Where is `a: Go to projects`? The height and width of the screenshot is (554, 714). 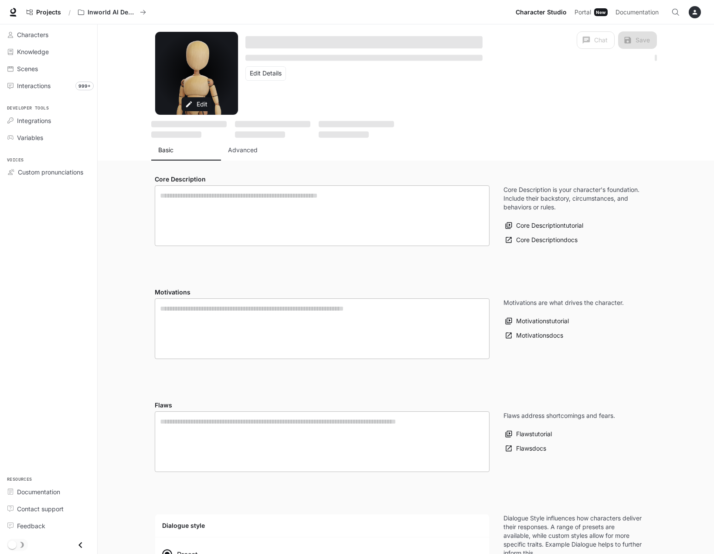
a: Go to projects is located at coordinates (44, 12).